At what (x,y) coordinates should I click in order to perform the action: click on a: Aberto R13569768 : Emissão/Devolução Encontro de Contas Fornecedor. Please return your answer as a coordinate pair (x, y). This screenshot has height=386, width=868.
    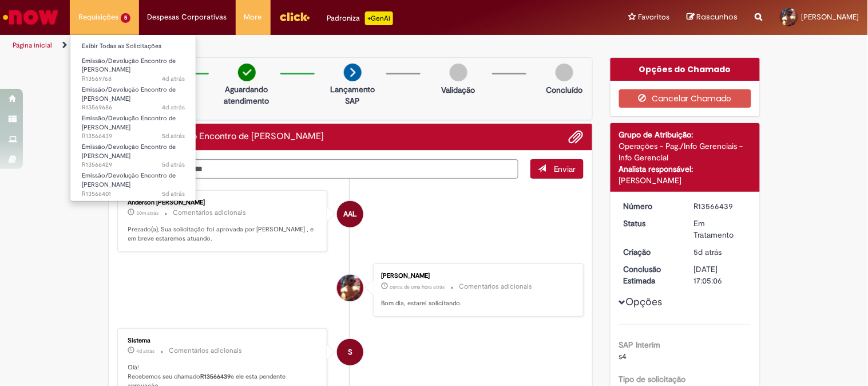
    Looking at the image, I should click on (133, 67).